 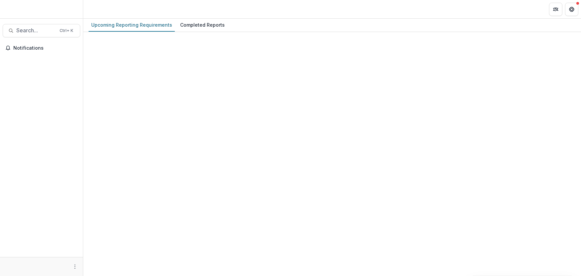 I want to click on div: Upcoming Reporting Requirements, so click(x=131, y=25).